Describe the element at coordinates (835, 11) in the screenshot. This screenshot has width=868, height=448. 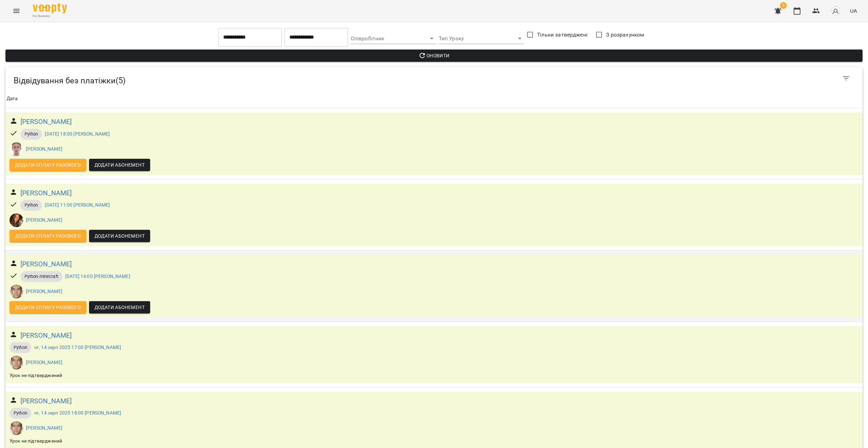
I see `img: avatar_s.png` at that location.